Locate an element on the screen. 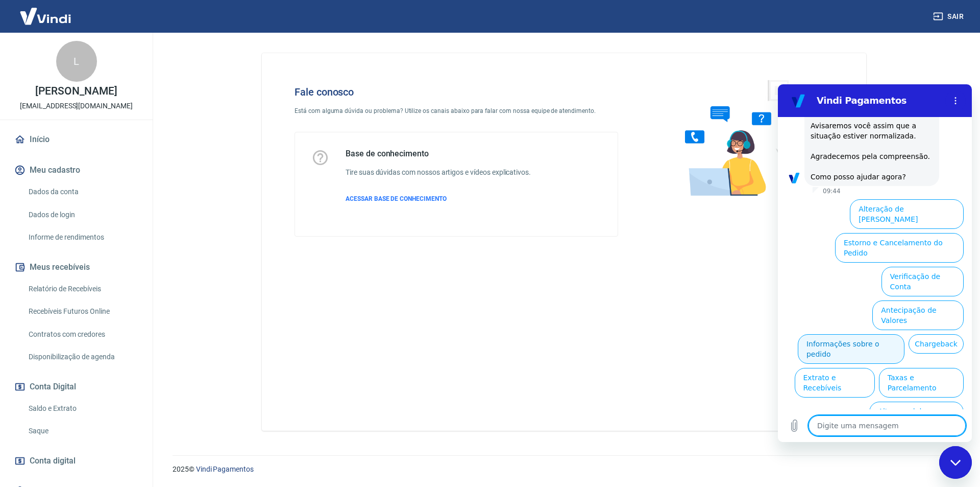  h6: Tire suas dúvidas com nossos artigos e vídeos explicativos. is located at coordinates (438, 172).